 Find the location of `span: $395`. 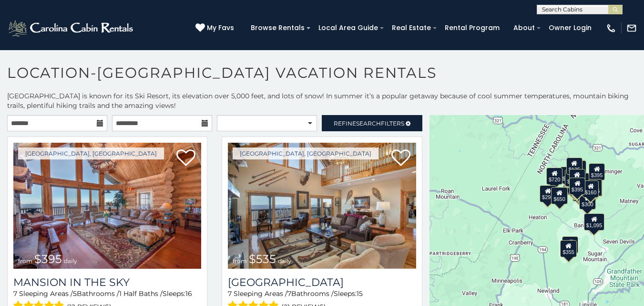

span: $395 is located at coordinates (48, 259).